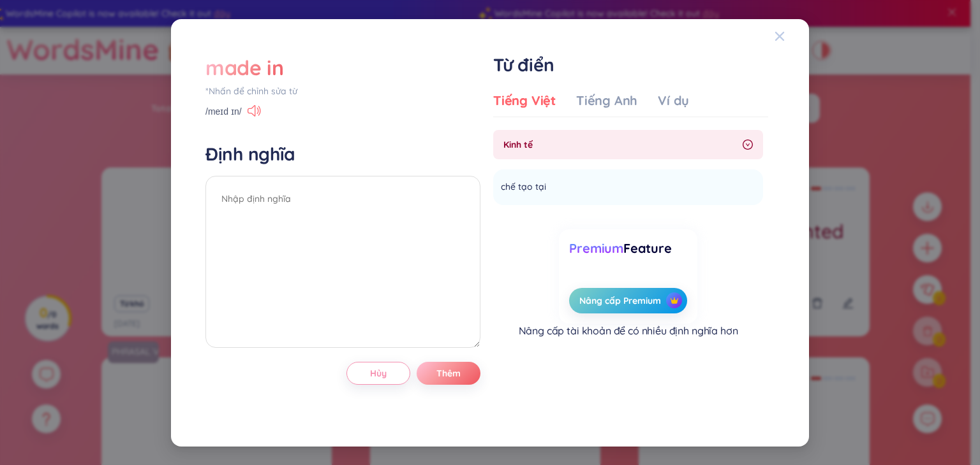  Describe the element at coordinates (620, 144) in the screenshot. I see `span: Kinh tế` at that location.